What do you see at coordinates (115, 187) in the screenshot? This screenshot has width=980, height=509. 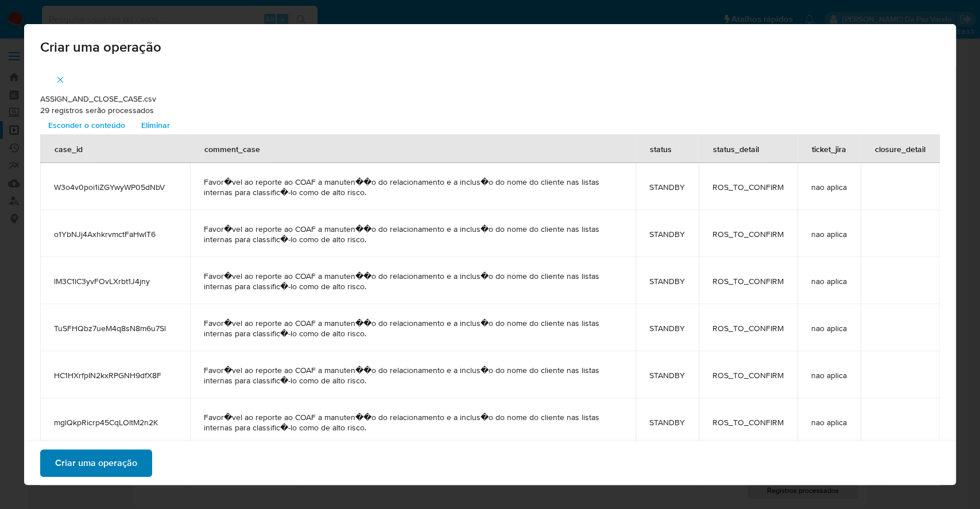 I see `span: W3o4v0poi1iZGYwyWP05dNbV` at bounding box center [115, 187].